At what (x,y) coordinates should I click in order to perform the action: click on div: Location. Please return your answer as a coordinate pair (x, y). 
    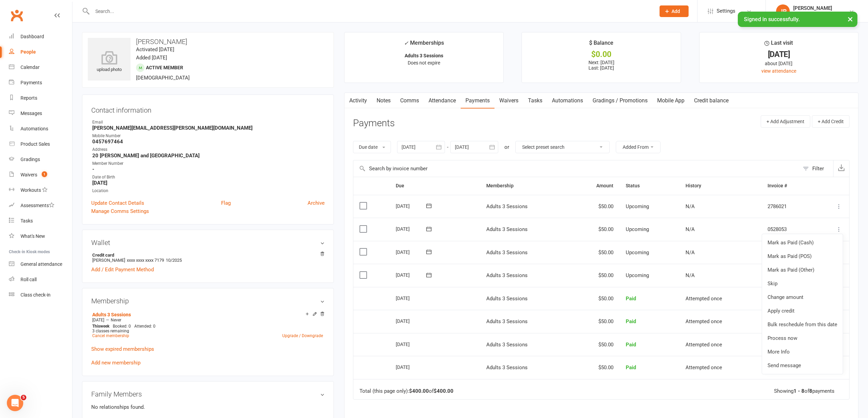
    Looking at the image, I should click on (209, 191).